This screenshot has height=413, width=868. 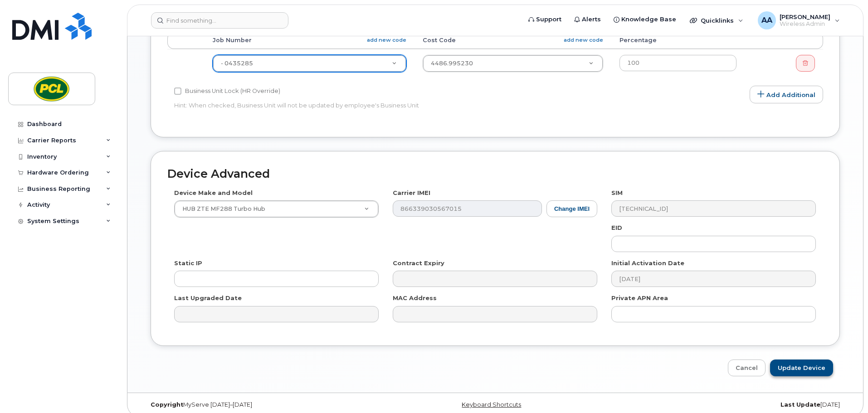 I want to click on span: Knowledge Base, so click(x=649, y=19).